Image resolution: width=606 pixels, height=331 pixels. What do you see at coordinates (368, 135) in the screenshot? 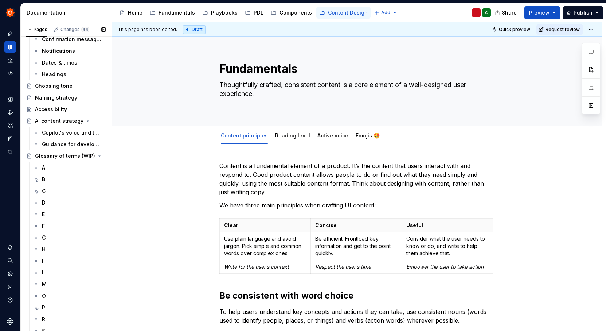
I see `div: Emojis 🤩` at bounding box center [368, 135].